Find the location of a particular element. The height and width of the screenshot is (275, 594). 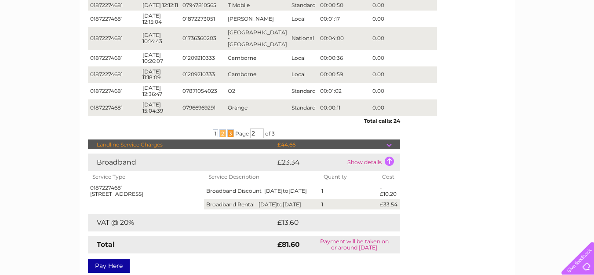

td: £33.54 is located at coordinates (389, 204).